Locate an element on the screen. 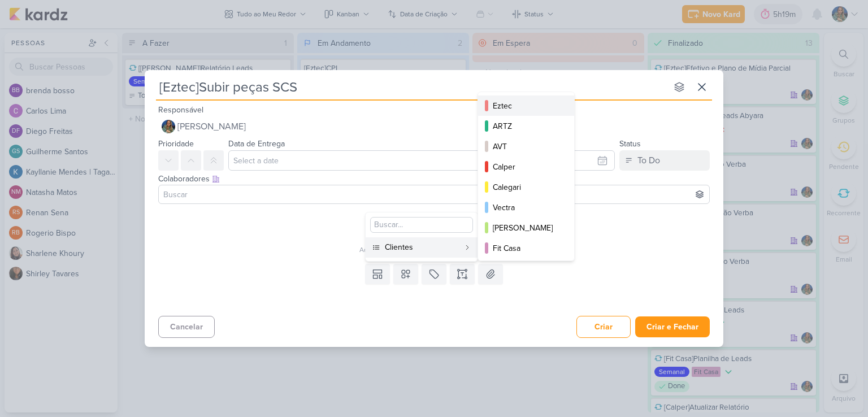  div: Colaboradores is located at coordinates (434, 179).